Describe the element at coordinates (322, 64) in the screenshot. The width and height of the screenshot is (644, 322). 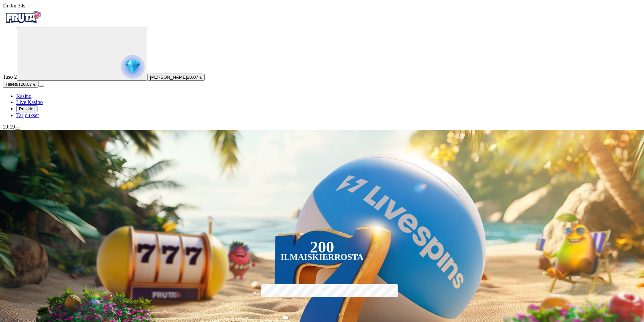
I see `nav: Primary` at that location.